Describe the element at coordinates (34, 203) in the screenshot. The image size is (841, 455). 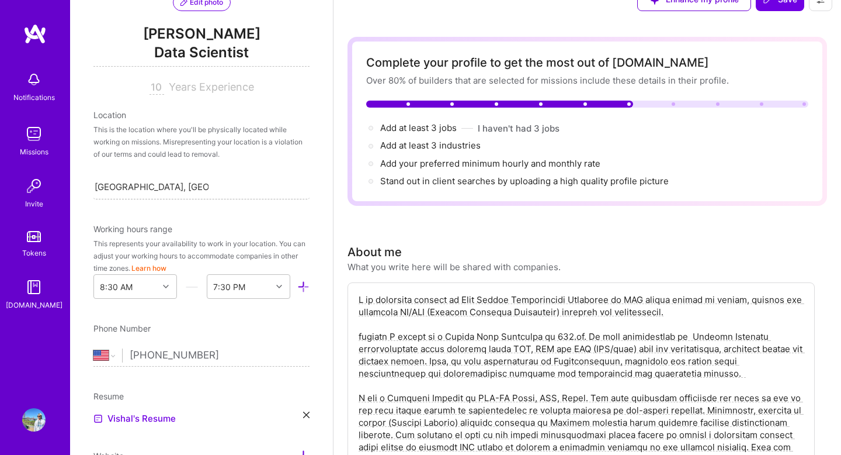
I see `div: Invite` at that location.